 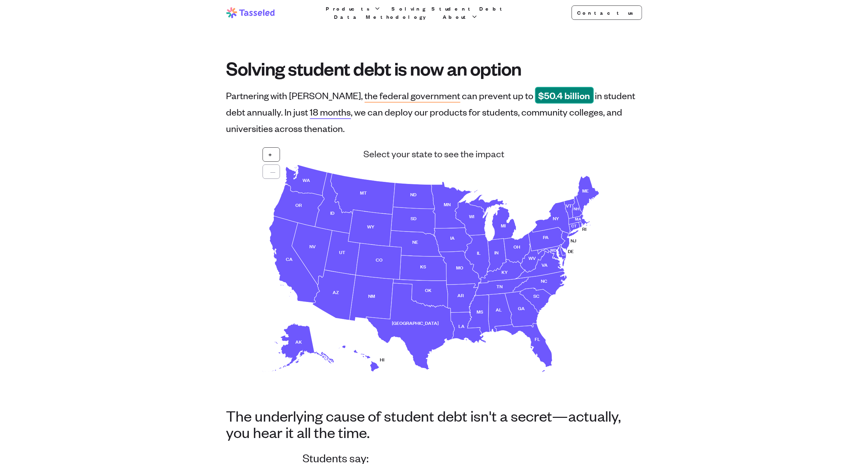 I want to click on text: NJ, so click(x=574, y=240).